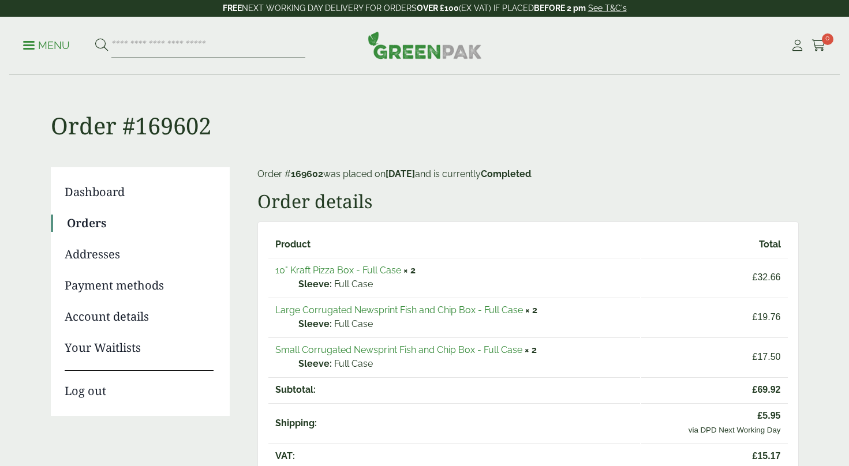  What do you see at coordinates (714, 245) in the screenshot?
I see `th: Total` at bounding box center [714, 245].